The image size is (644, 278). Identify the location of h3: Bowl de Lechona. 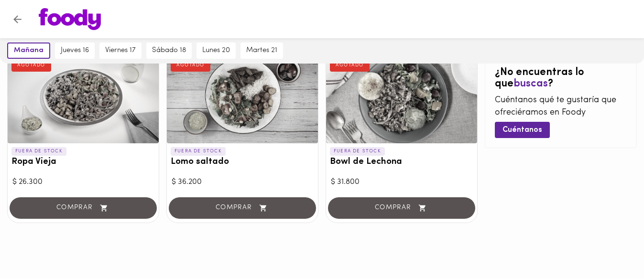
(402, 162).